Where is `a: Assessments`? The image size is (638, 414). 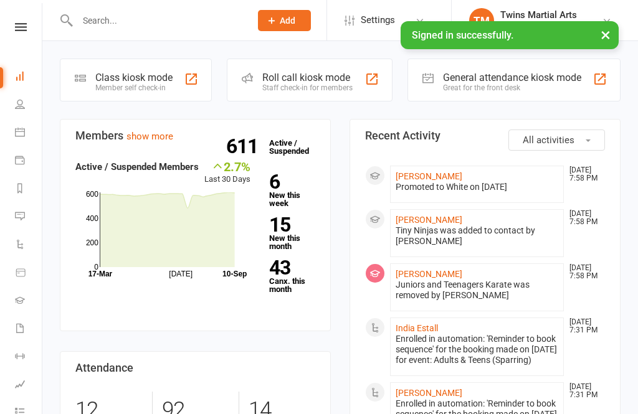 a: Assessments is located at coordinates (29, 386).